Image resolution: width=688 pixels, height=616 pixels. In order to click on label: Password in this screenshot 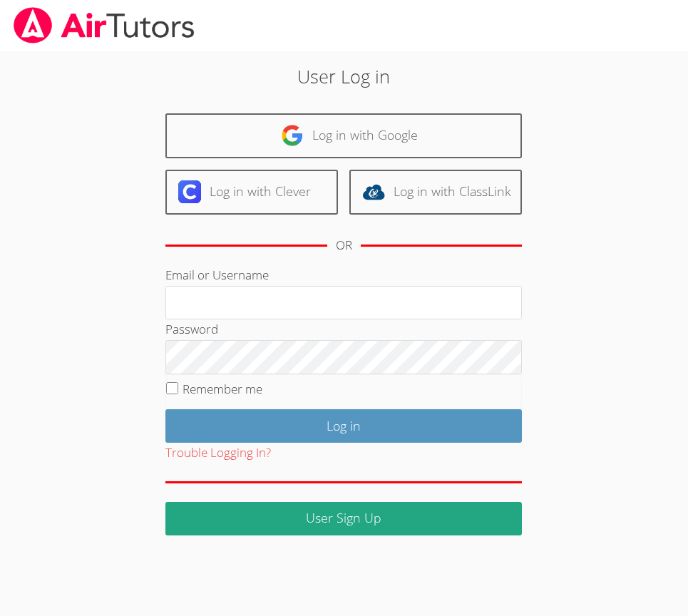, I will do `click(192, 328)`.